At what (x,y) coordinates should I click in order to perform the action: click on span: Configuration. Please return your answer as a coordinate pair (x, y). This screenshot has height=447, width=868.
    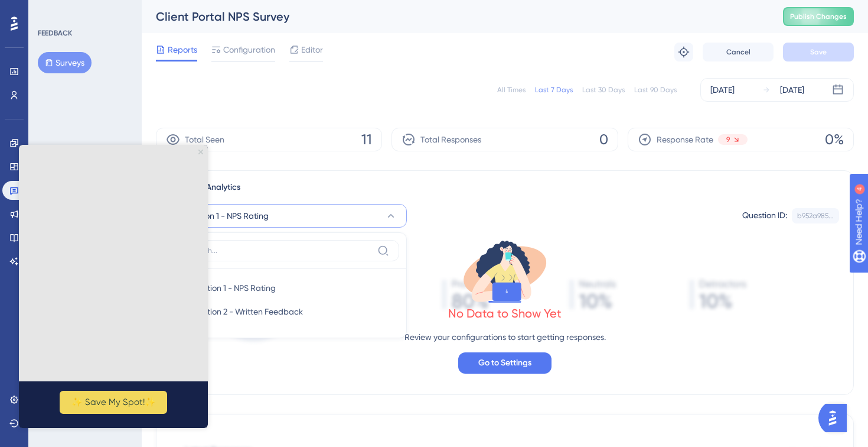
    Looking at the image, I should click on (249, 50).